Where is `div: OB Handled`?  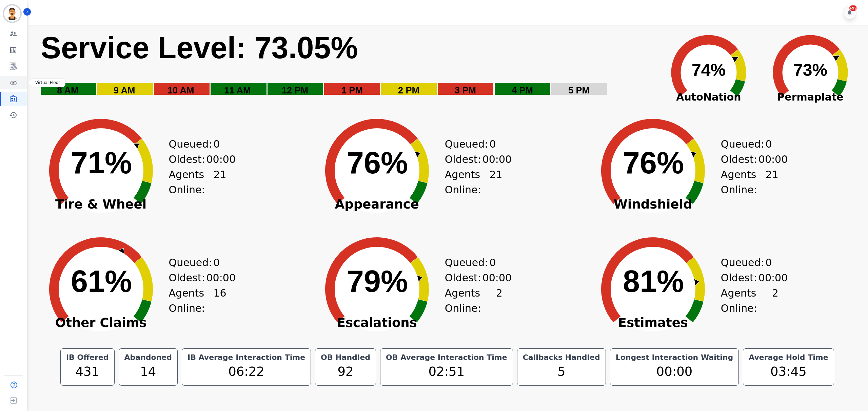 div: OB Handled is located at coordinates (346, 358).